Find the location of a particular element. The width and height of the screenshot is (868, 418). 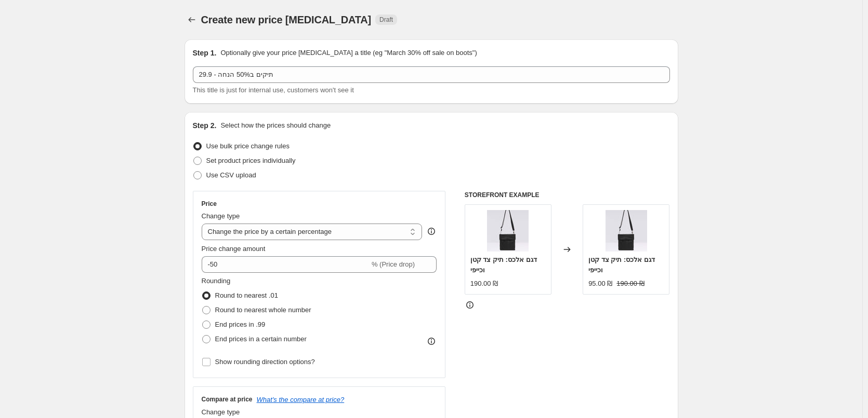

h3: Compare at price is located at coordinates (227, 400).